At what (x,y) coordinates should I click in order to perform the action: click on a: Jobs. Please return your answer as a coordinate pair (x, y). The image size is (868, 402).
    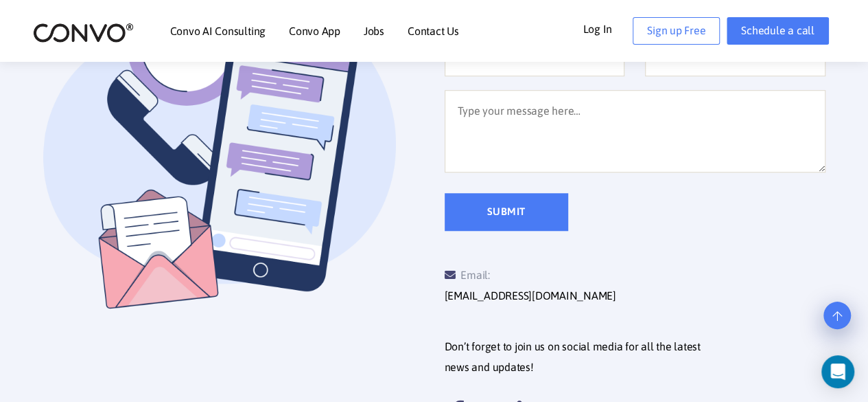
    Looking at the image, I should click on (374, 31).